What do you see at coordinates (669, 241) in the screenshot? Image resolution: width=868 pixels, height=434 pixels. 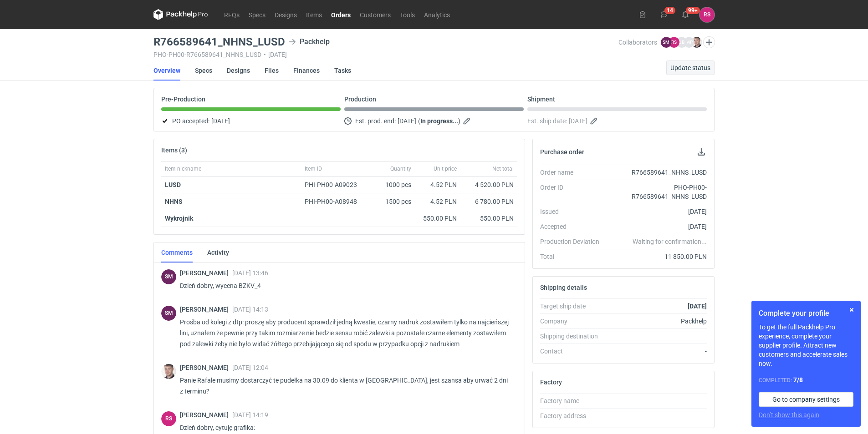 I see `em: Waiting for confirmation...` at bounding box center [669, 241].